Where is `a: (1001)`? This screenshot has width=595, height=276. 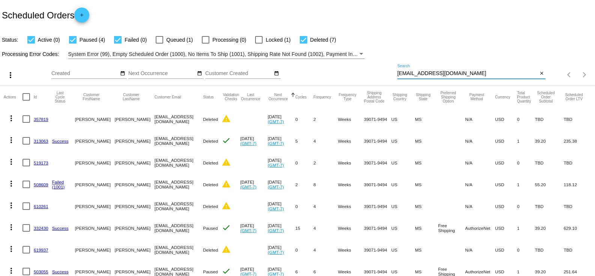 a: (1001) is located at coordinates (59, 186).